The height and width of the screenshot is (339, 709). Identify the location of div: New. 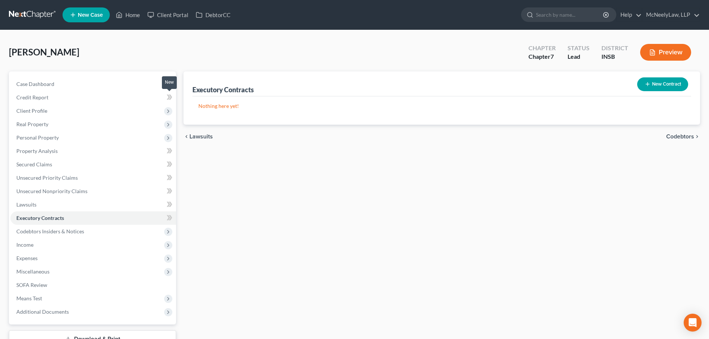
(169, 82).